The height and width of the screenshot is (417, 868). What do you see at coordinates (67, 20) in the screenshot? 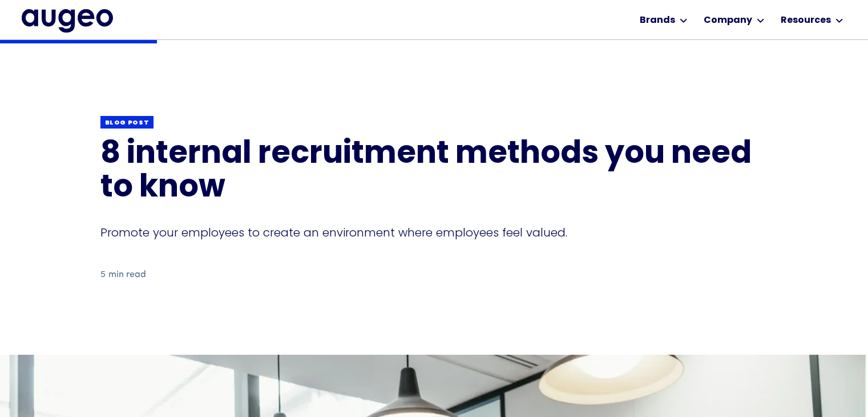
I see `a: home` at bounding box center [67, 20].